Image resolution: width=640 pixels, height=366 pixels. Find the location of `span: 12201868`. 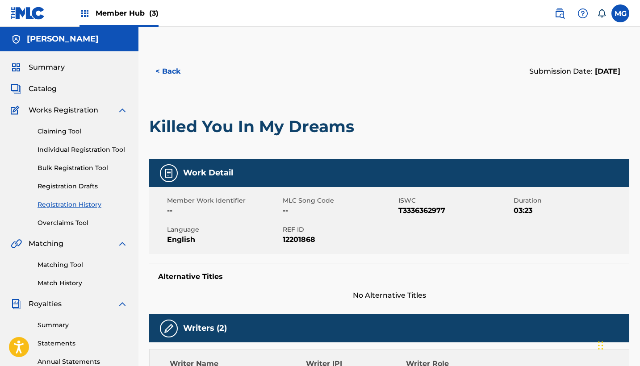

span: 12201868 is located at coordinates (339, 240).